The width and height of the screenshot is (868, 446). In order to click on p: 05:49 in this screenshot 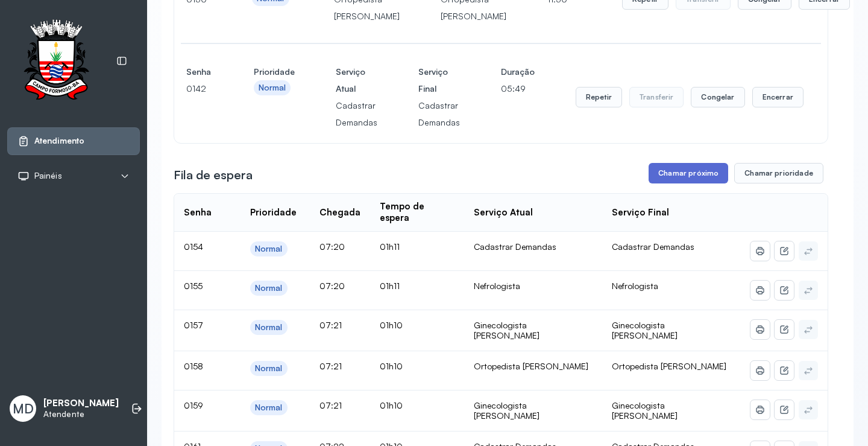, I will do `click(518, 88)`.